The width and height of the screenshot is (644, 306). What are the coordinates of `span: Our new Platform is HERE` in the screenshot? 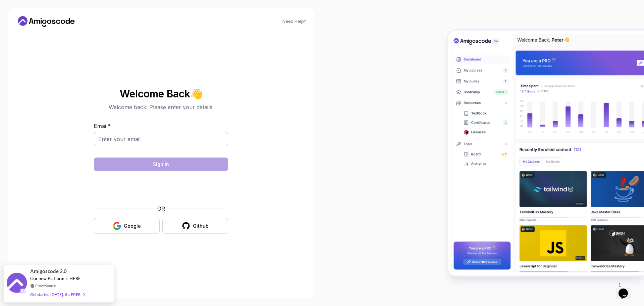 It's located at (56, 279).